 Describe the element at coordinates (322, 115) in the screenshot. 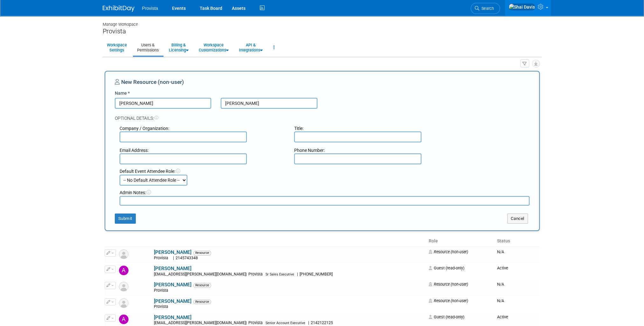

I see `div: Optional Details:` at that location.